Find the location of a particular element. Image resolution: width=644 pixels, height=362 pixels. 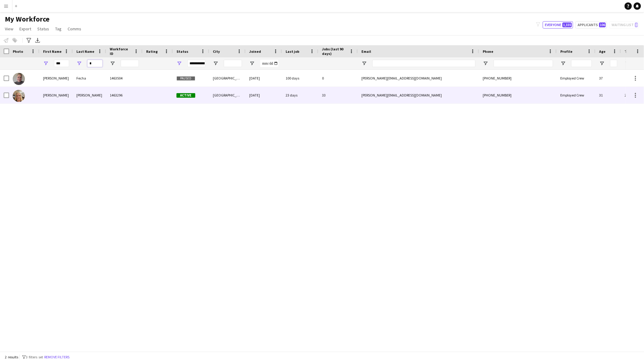

div: Fecha is located at coordinates (89, 78).